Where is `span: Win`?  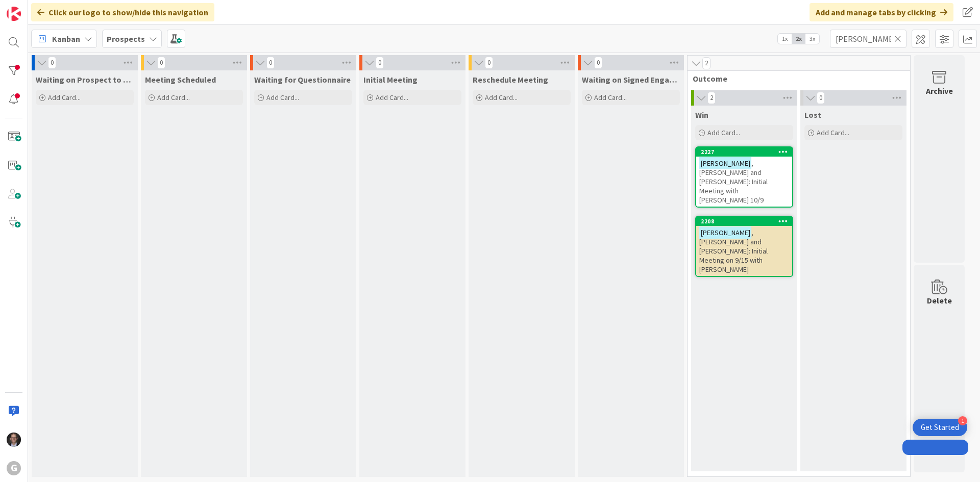
span: Win is located at coordinates (702, 114).